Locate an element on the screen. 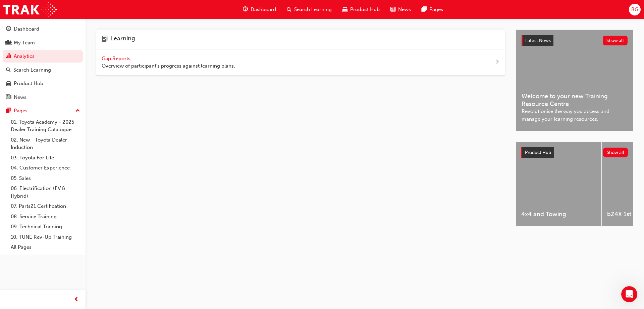 The width and height of the screenshot is (644, 309). span: News is located at coordinates (405, 9).